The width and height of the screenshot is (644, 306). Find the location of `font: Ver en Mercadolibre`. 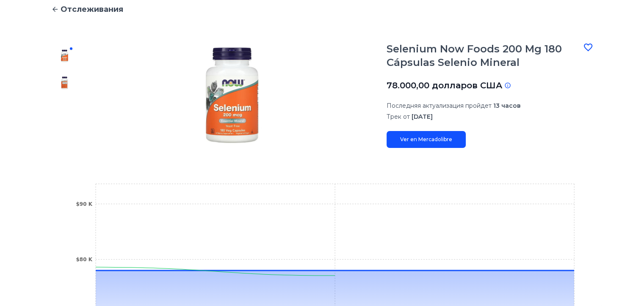

font: Ver en Mercadolibre is located at coordinates (426, 139).